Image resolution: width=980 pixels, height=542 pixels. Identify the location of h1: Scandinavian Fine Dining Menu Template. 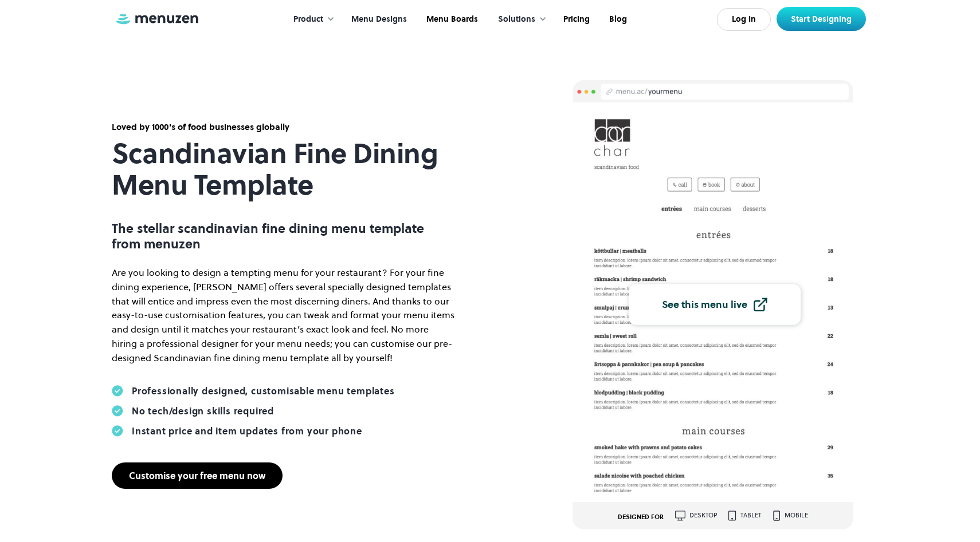
(284, 170).